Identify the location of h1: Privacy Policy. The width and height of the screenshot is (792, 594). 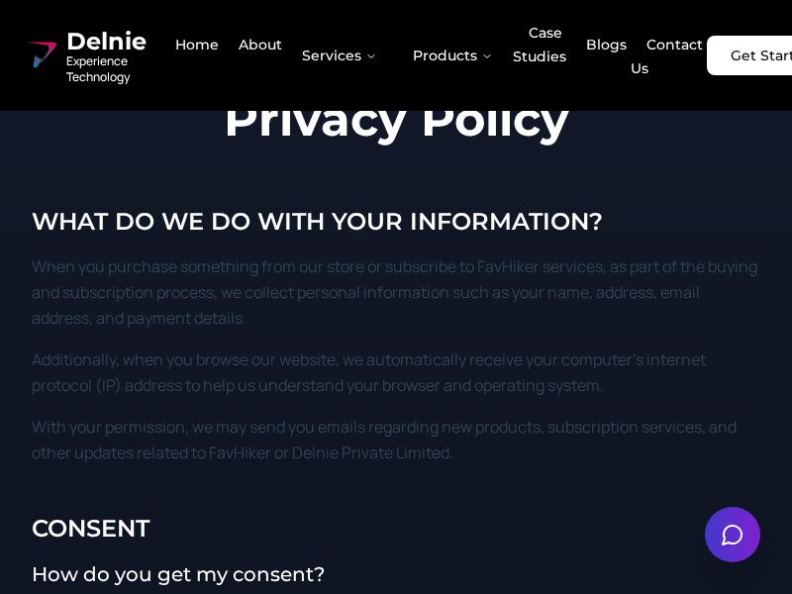
(396, 119).